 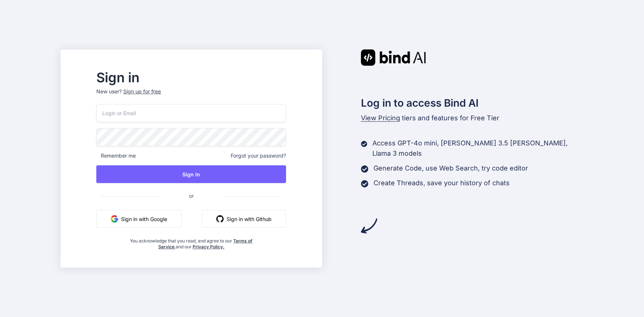 I want to click on img: Bind AI logo, so click(x=393, y=58).